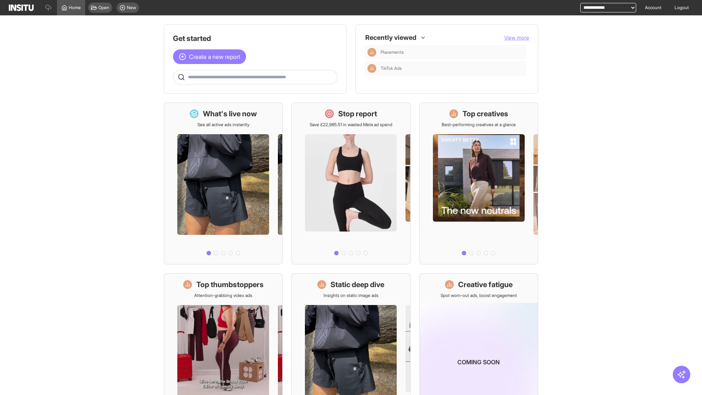 This screenshot has width=702, height=395. Describe the element at coordinates (517, 37) in the screenshot. I see `span: View more` at that location.